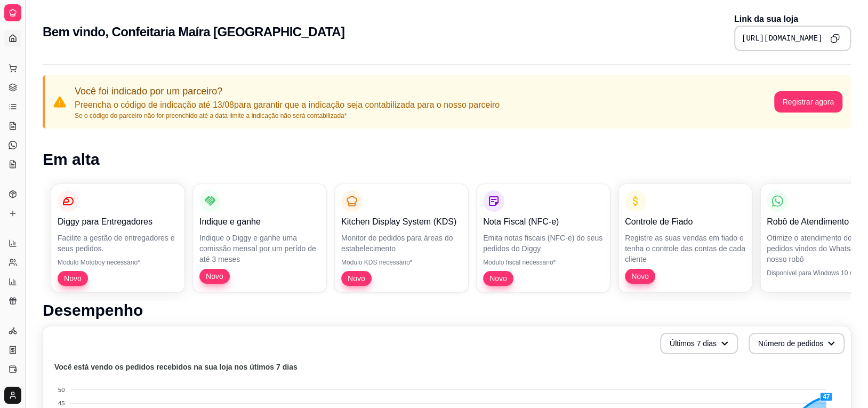 This screenshot has width=868, height=408. I want to click on button: Kitchen Display System (KDS)Monitor de pedidos para áreas do estabelecimentoMódulo KDS necessário..., so click(402, 238).